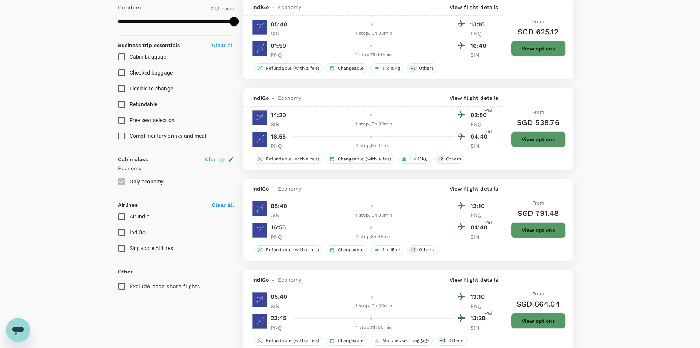  Describe the element at coordinates (360, 159) in the screenshot. I see `div: Changeable (with a fee)` at that location.